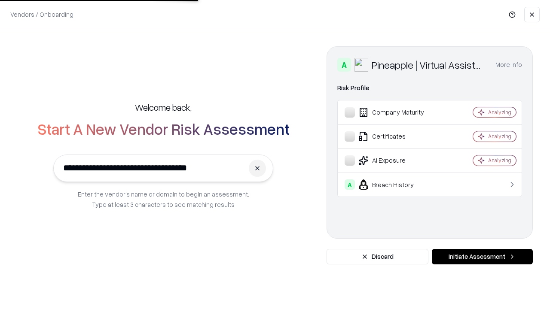 This screenshot has width=550, height=309. Describe the element at coordinates (508, 65) in the screenshot. I see `button: More info` at that location.